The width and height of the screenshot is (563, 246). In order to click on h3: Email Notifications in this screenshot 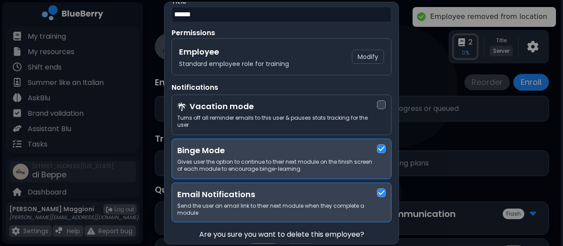, I will do `click(277, 194)`.